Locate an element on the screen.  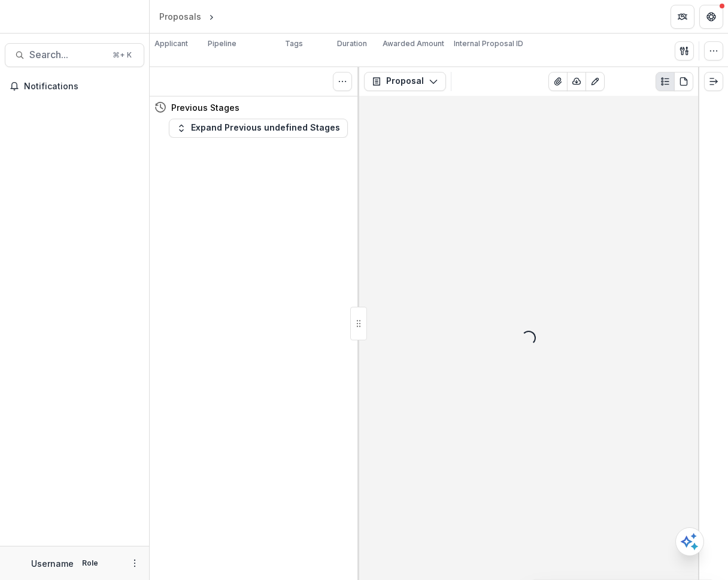
button: Partners is located at coordinates (682, 17).